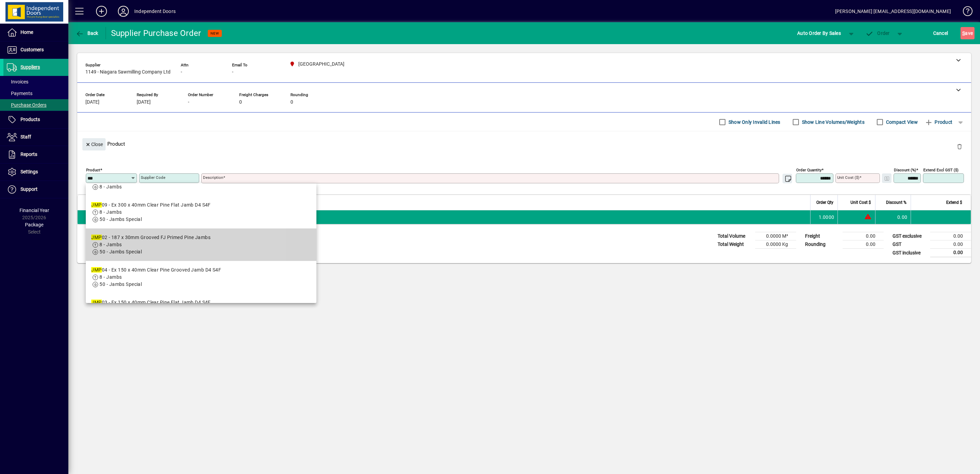 The width and height of the screenshot is (980, 474). I want to click on mat-option: JMP02 - 187 x 30mm Grooved FJ Primed Pine Jambs, so click(201, 244).